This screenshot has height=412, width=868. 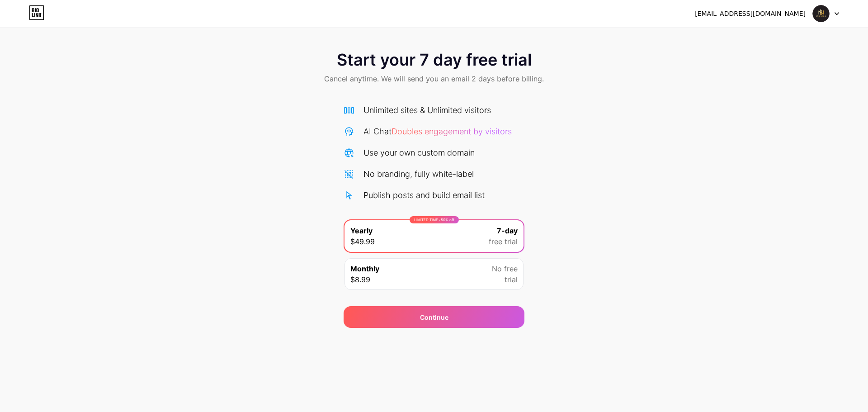 I want to click on span: $8.99, so click(x=360, y=280).